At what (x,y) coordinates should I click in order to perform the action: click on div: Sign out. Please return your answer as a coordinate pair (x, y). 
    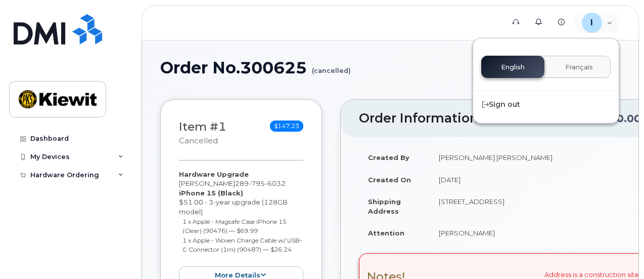
    Looking at the image, I should click on (546, 104).